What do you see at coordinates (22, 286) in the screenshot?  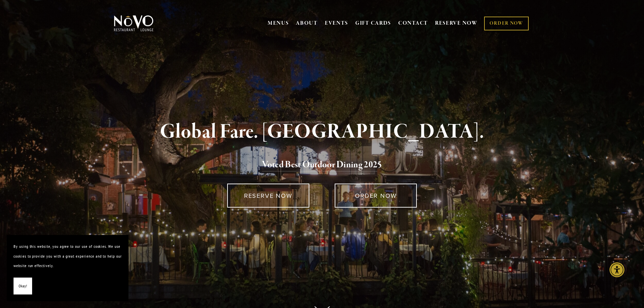 I see `button: Okay!` at bounding box center [22, 286].